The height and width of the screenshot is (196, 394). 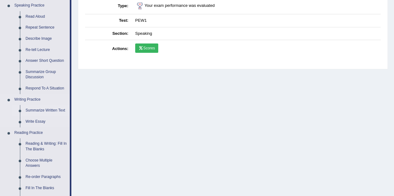 I want to click on a: Respond To A Situation, so click(x=46, y=89).